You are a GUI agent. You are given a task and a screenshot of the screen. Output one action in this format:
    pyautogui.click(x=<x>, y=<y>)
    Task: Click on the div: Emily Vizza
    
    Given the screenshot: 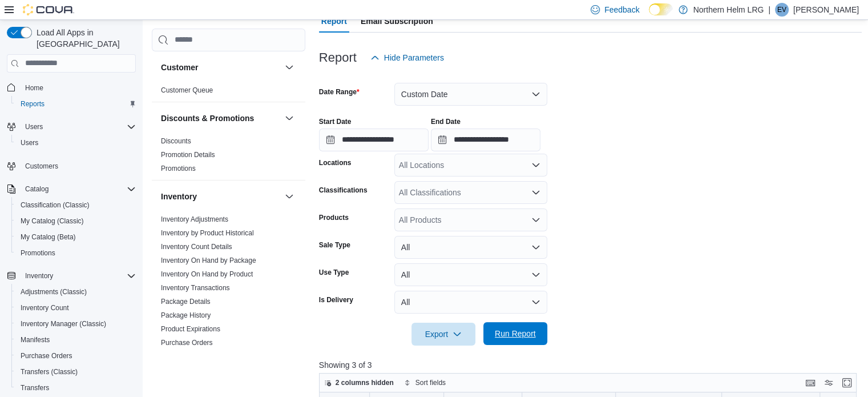 What is the action you would take?
    pyautogui.click(x=782, y=10)
    